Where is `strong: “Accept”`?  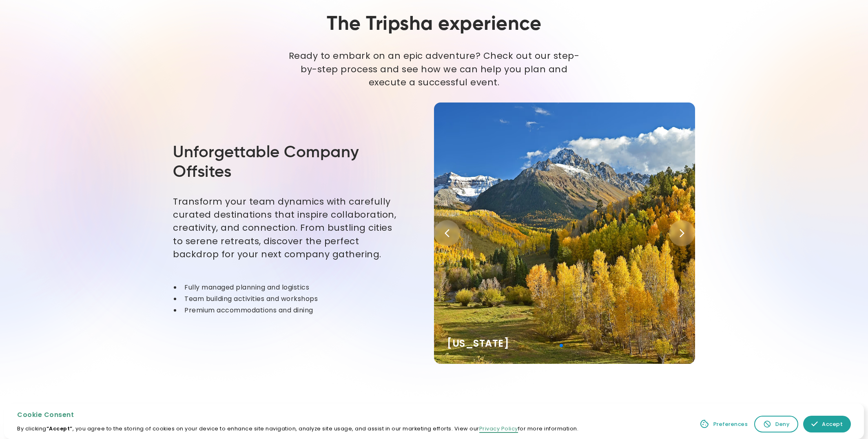 strong: “Accept” is located at coordinates (60, 428).